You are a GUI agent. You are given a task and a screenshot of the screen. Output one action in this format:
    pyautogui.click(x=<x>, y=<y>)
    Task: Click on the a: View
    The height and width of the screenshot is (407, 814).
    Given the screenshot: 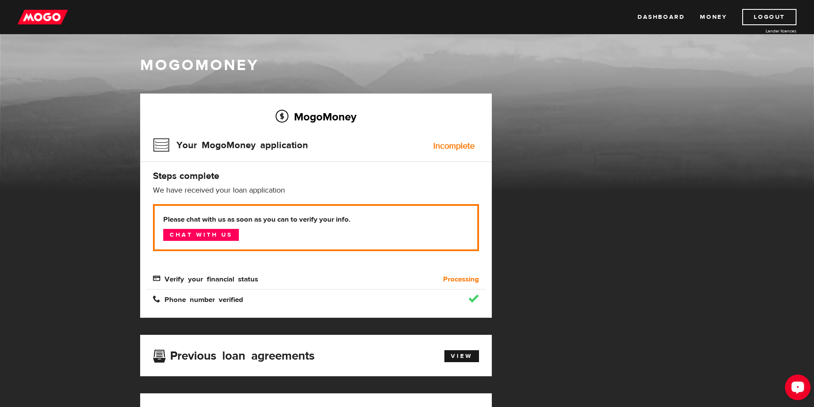 What is the action you would take?
    pyautogui.click(x=461, y=356)
    